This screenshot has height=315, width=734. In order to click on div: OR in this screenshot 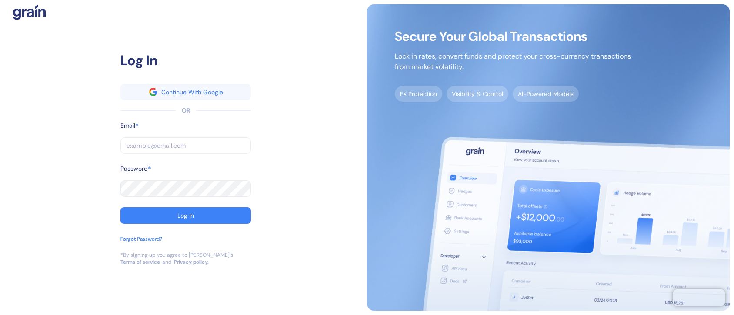, I will do `click(186, 110)`.